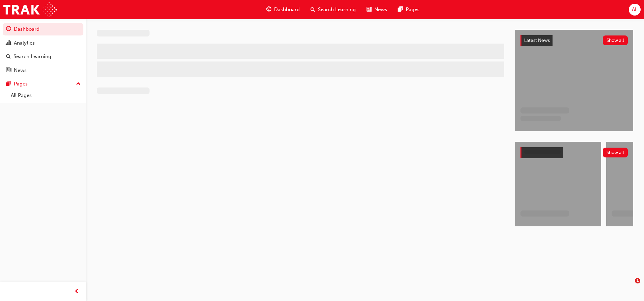 This screenshot has height=301, width=644. I want to click on a: guage-iconDashboard, so click(283, 9).